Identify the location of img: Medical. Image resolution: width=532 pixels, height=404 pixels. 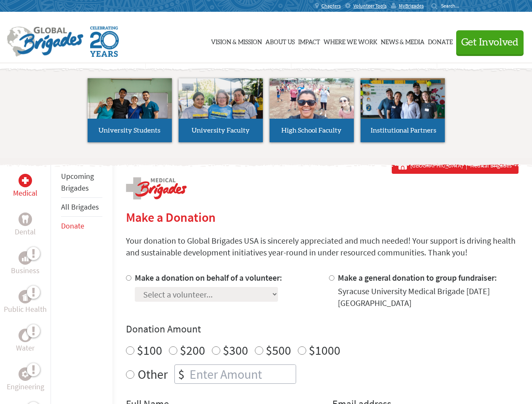
(25, 180).